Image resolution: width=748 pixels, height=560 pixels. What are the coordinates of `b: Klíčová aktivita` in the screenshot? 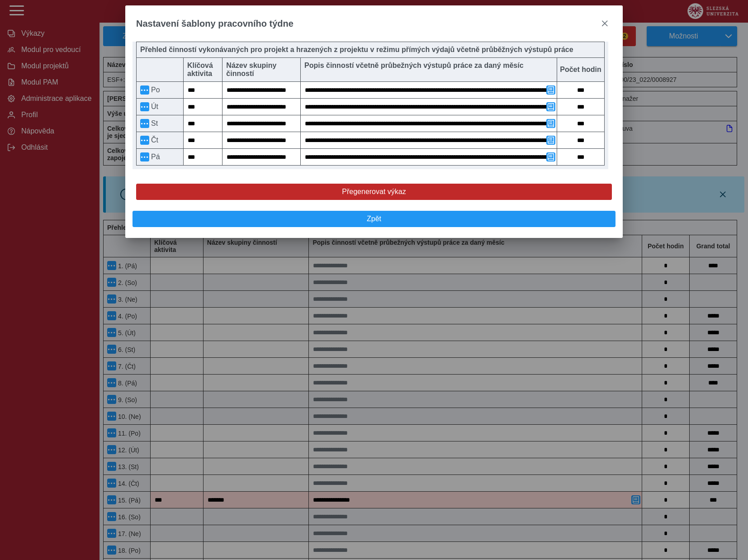 It's located at (200, 69).